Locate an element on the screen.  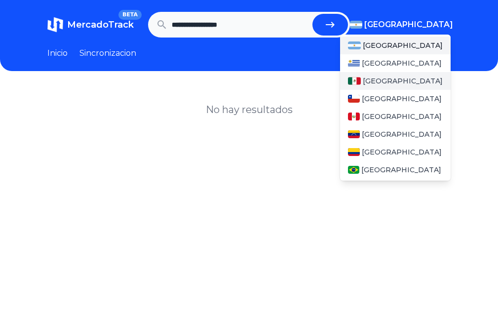
img: MercadoTrack is located at coordinates (55, 25).